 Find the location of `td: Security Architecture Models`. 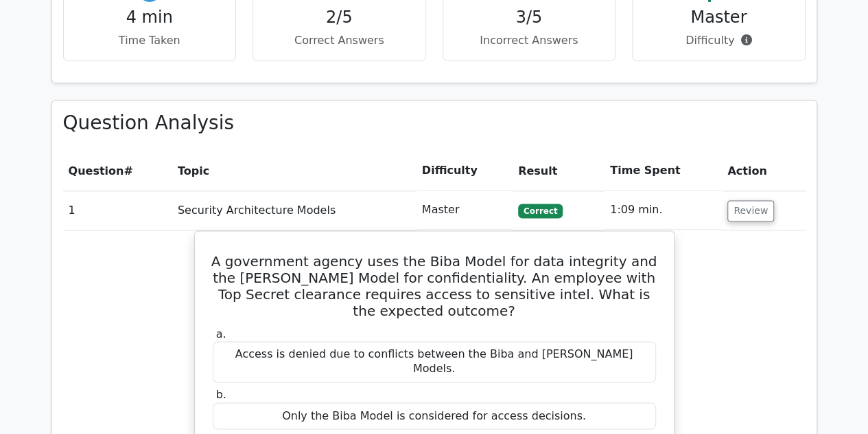

td: Security Architecture Models is located at coordinates (295, 209).